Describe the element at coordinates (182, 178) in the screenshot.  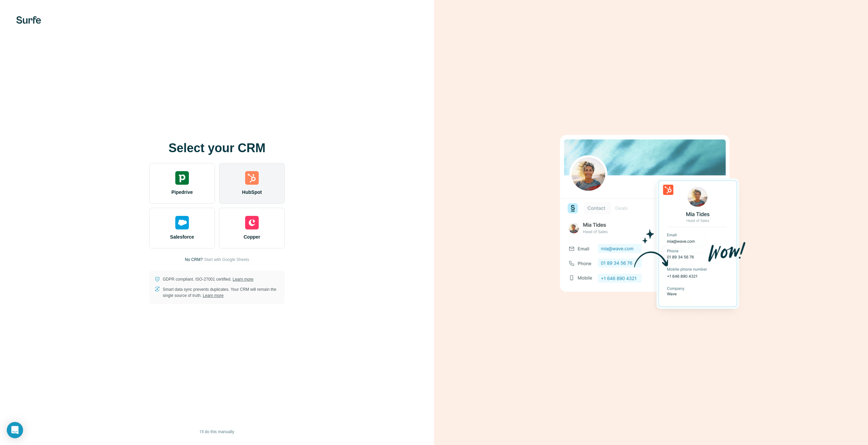
I see `img: pipedrive's logo` at that location.